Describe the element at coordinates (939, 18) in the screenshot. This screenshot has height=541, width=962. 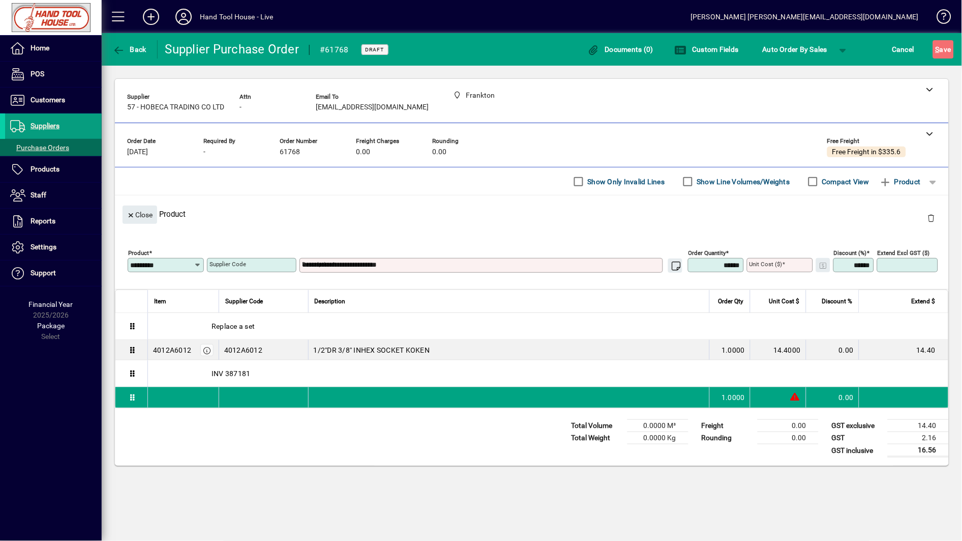
I see `a: Knowledge Base` at that location.